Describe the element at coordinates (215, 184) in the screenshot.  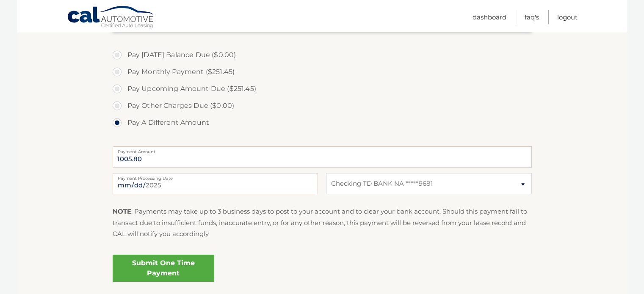
I see `input: Payment Date` at that location.